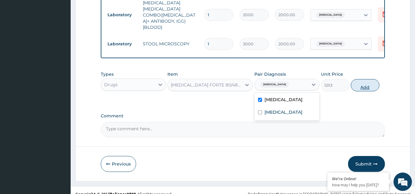 This screenshot has height=194, width=415. What do you see at coordinates (358, 185) in the screenshot?
I see `p: How may I help you today?` at bounding box center [358, 185].